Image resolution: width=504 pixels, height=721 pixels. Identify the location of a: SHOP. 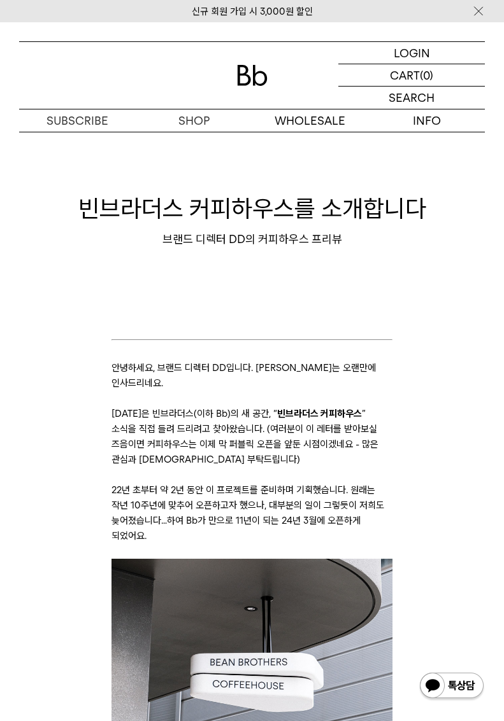
(194, 120).